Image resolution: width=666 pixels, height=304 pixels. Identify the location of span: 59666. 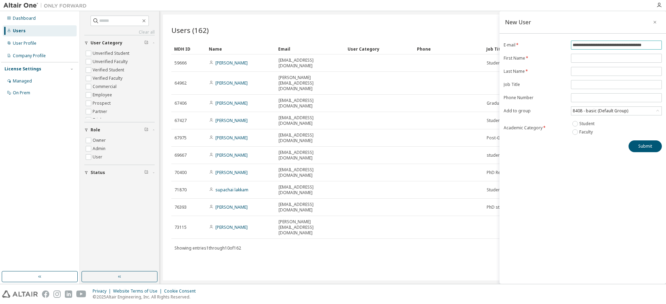
(180, 63).